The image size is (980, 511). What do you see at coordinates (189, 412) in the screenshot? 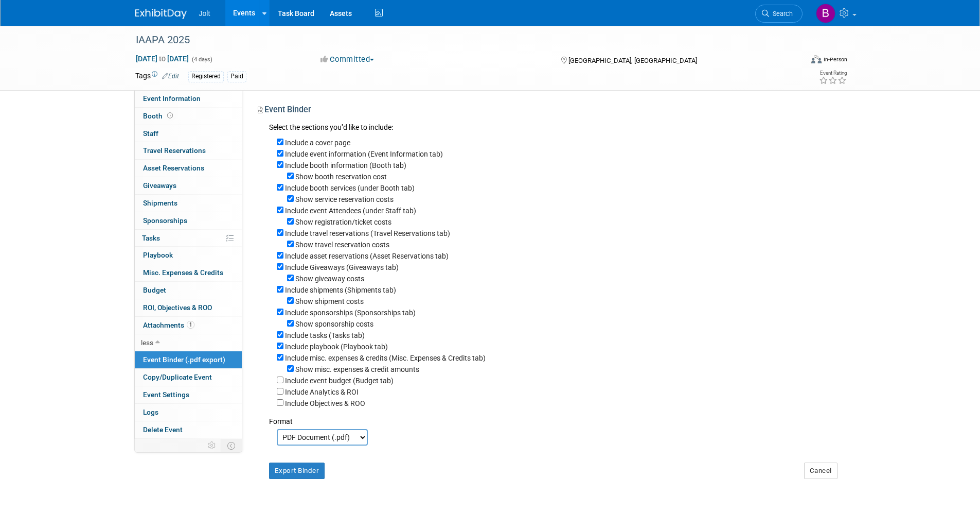
I see `a: Logs` at bounding box center [189, 412].